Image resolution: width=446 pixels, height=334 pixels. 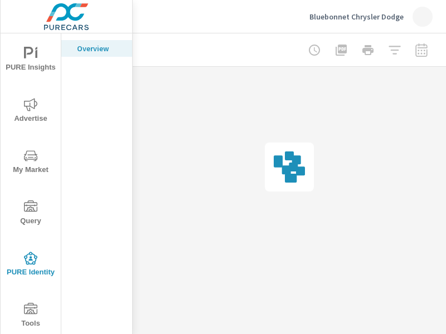 What do you see at coordinates (31, 60) in the screenshot?
I see `span: PURE Insights` at bounding box center [31, 60].